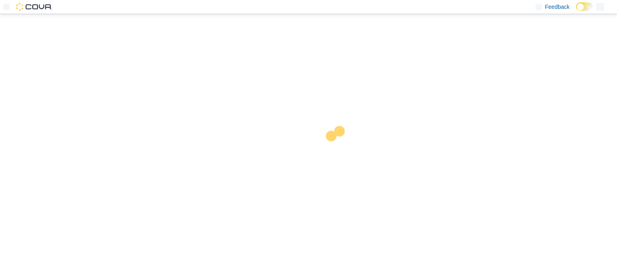 This screenshot has width=617, height=279. What do you see at coordinates (34, 7) in the screenshot?
I see `img: Cova` at bounding box center [34, 7].